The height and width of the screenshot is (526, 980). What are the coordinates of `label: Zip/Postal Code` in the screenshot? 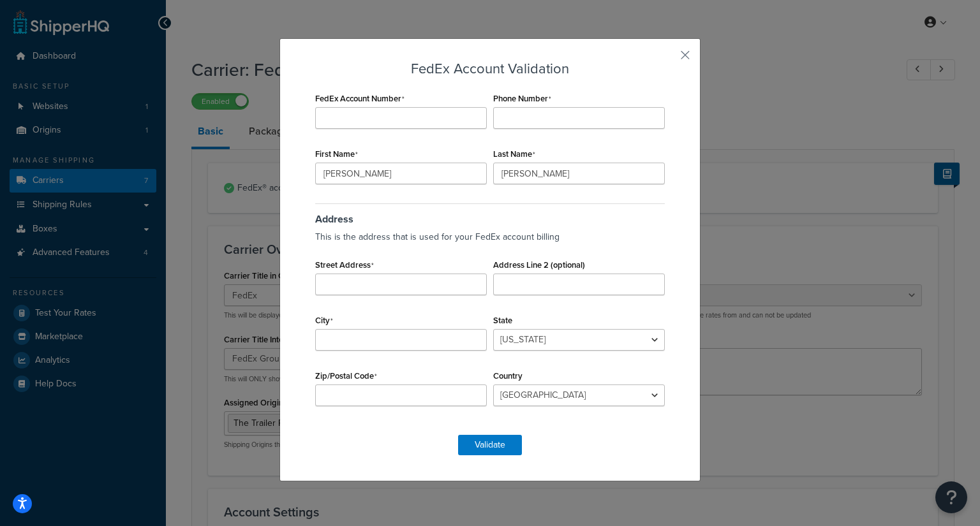 It's located at (346, 376).